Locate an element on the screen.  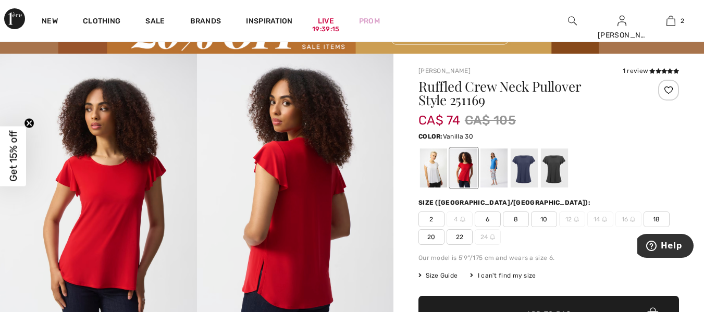
a: Prom is located at coordinates (370, 21).